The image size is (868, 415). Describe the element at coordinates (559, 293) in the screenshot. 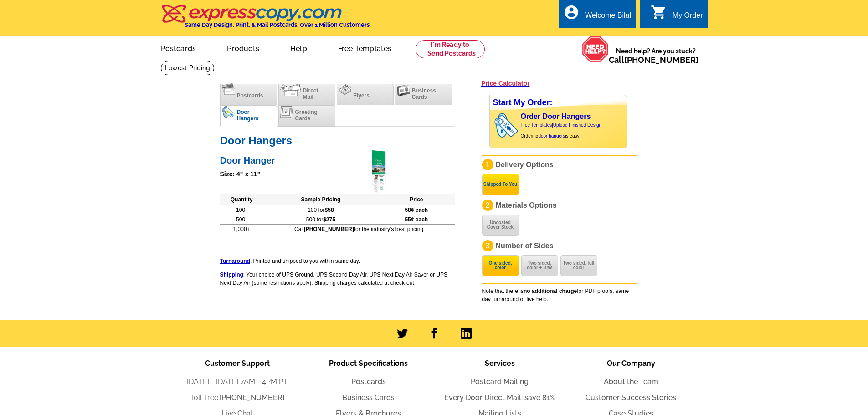

I see `div: Note that there is for PDF proofs, same day turnaround or live help.` at that location.